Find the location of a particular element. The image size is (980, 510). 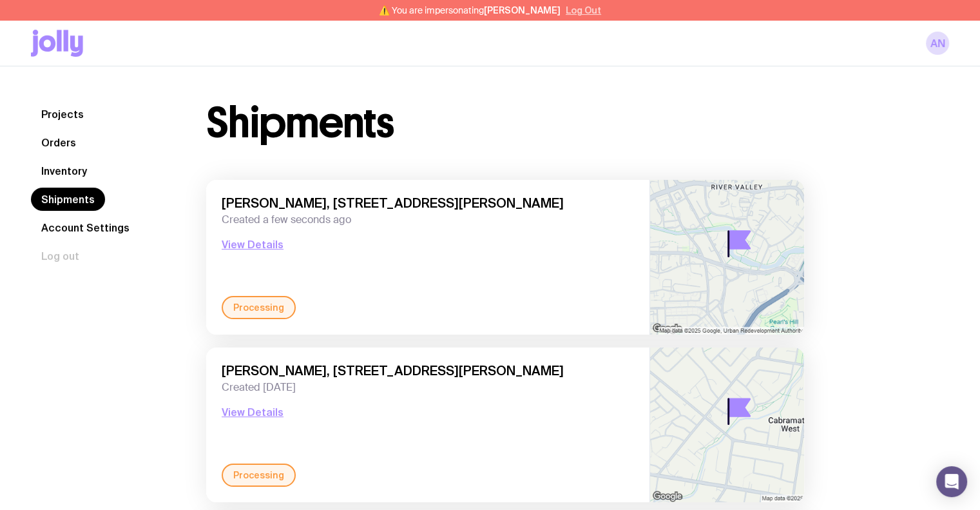

a: Shipments is located at coordinates (68, 199).